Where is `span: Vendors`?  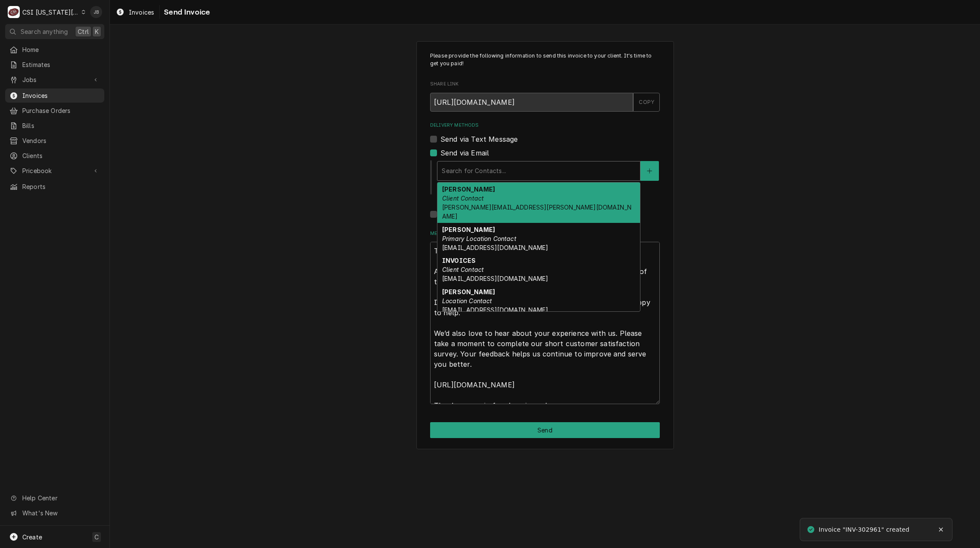 span: Vendors is located at coordinates (61, 140).